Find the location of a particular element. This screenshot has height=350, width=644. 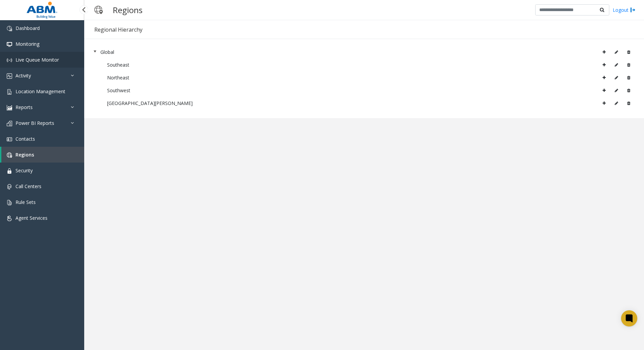

span: Rule Sets is located at coordinates (25, 202).